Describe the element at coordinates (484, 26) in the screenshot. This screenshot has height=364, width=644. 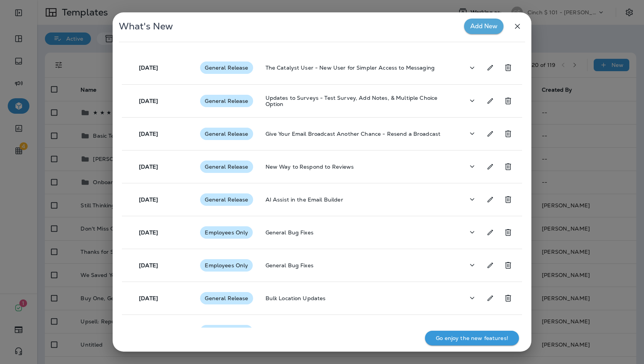
I see `button: Add New` at that location.